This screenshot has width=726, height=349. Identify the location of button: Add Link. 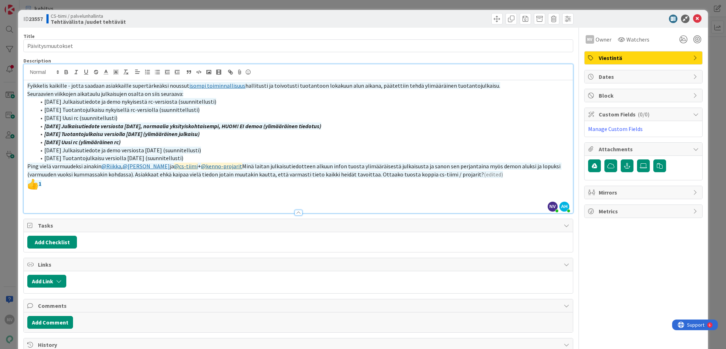
(47, 281).